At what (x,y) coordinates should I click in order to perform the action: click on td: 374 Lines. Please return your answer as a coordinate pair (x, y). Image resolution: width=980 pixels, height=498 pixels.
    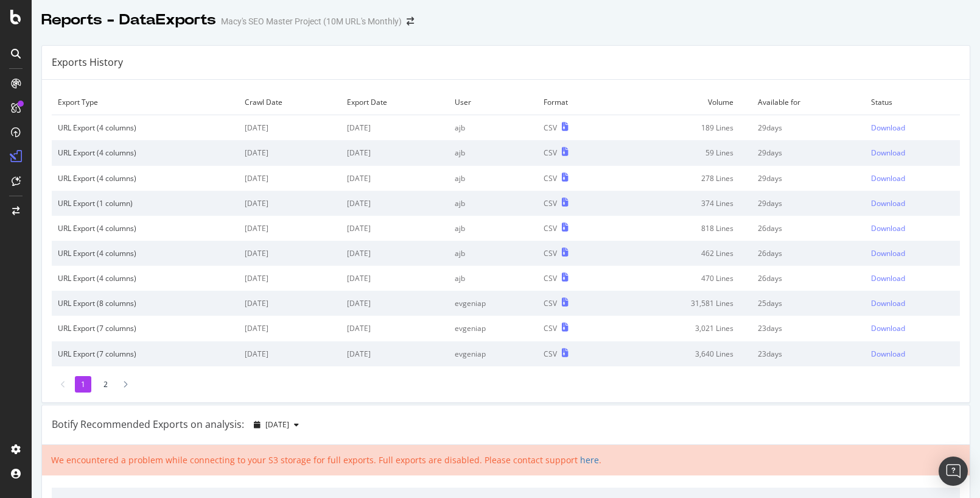
    Looking at the image, I should click on (683, 203).